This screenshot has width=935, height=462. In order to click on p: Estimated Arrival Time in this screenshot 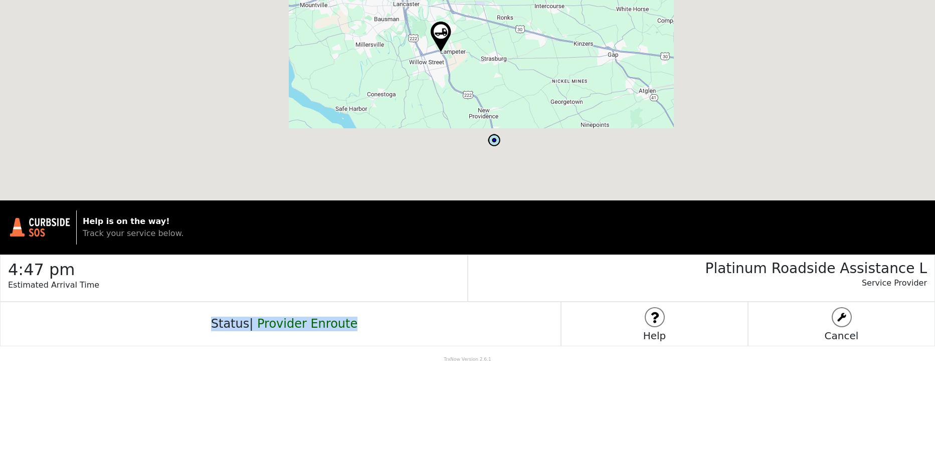, I will do `click(238, 290)`.